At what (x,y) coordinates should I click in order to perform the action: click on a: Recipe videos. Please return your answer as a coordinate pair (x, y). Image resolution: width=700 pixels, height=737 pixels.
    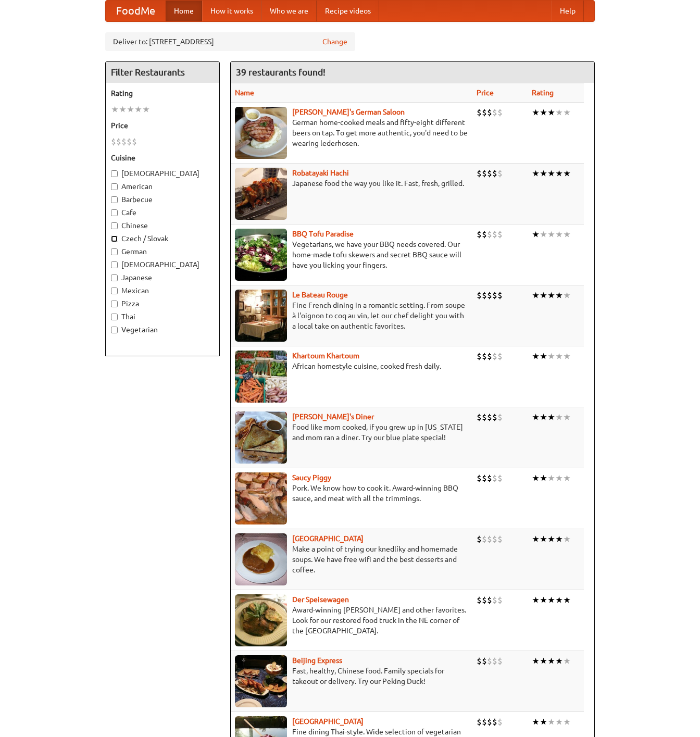
    Looking at the image, I should click on (348, 11).